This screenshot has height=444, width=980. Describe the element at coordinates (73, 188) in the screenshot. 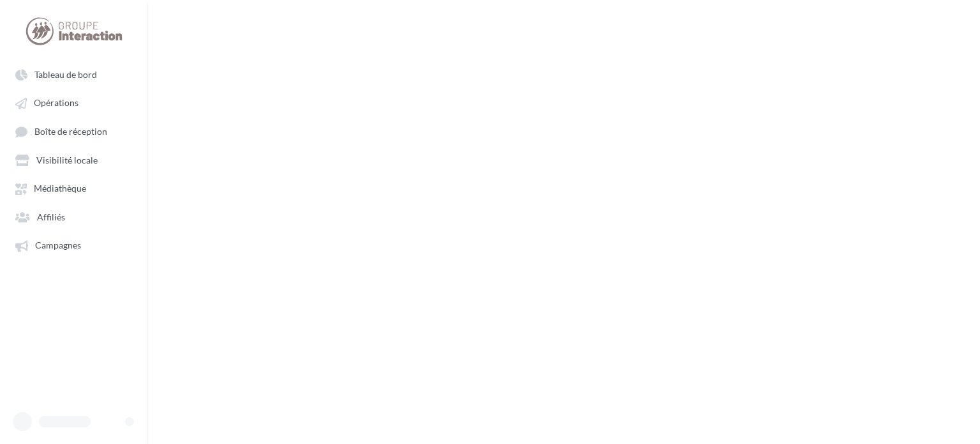

I see `a: Médiathèque` at that location.